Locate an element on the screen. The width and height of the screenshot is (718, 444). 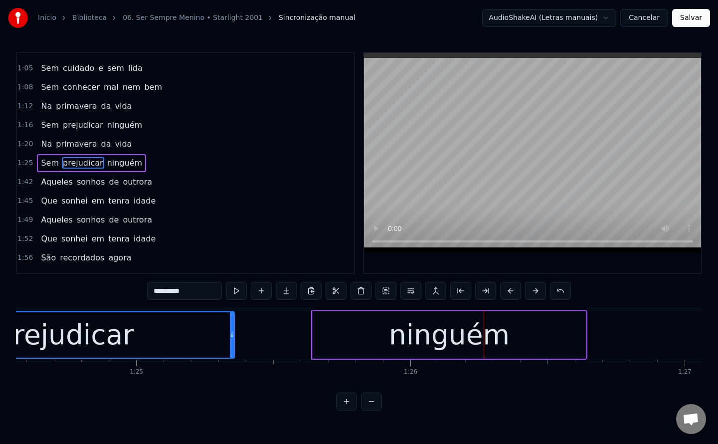
a: Biblioteca is located at coordinates (89, 18).